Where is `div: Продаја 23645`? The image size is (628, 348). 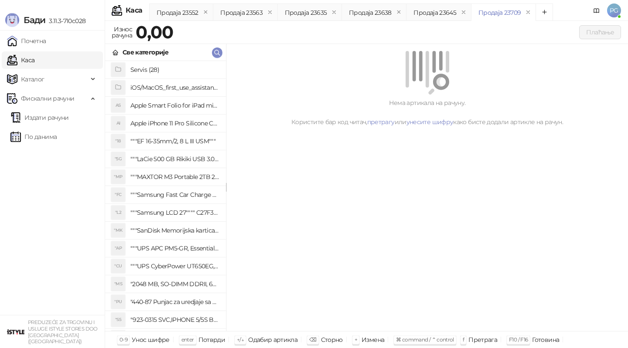
div: Продаја 23645 is located at coordinates (435, 13).